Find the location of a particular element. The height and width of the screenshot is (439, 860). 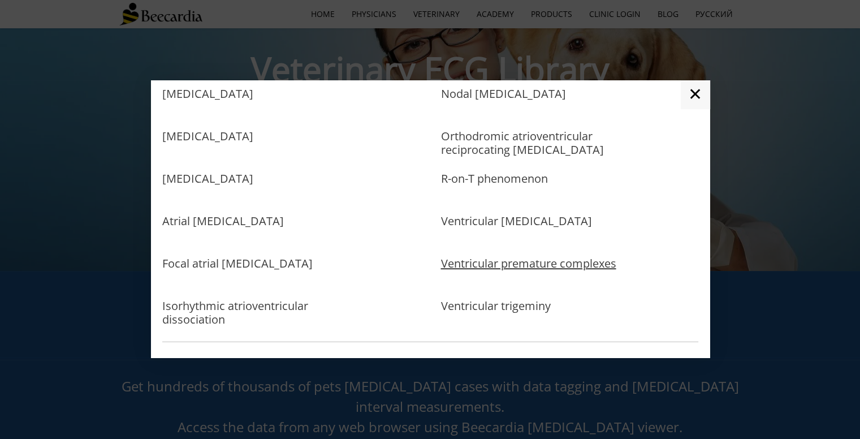

a: Ventricular premature complexes is located at coordinates (528, 275).